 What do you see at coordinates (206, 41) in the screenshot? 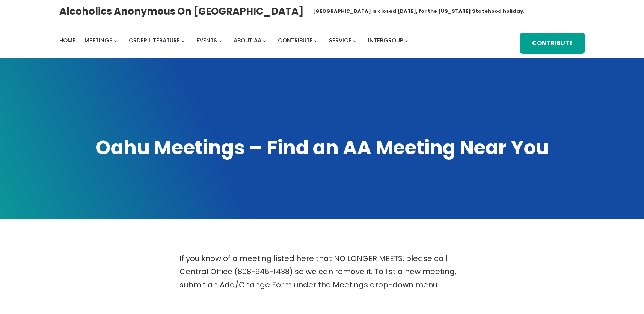
I see `a: Events` at bounding box center [206, 41].